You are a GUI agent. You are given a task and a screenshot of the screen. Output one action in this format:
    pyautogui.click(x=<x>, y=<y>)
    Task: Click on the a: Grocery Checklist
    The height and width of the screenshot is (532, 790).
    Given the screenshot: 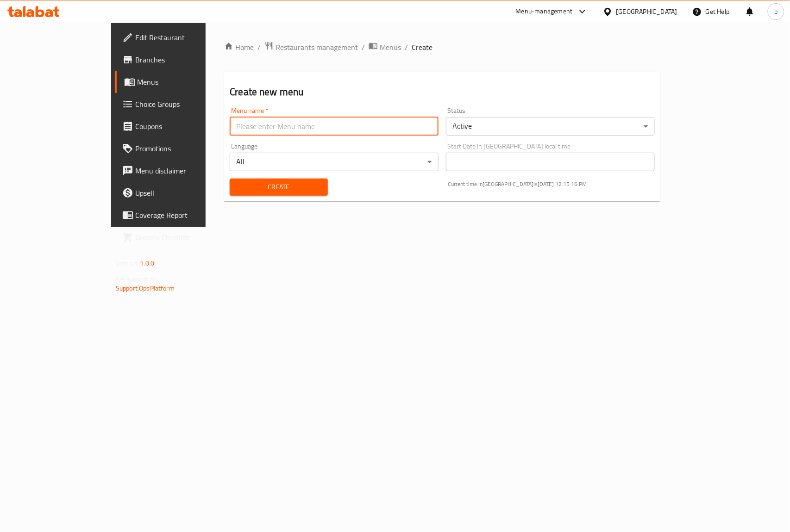 What is the action you would take?
    pyautogui.click(x=179, y=237)
    